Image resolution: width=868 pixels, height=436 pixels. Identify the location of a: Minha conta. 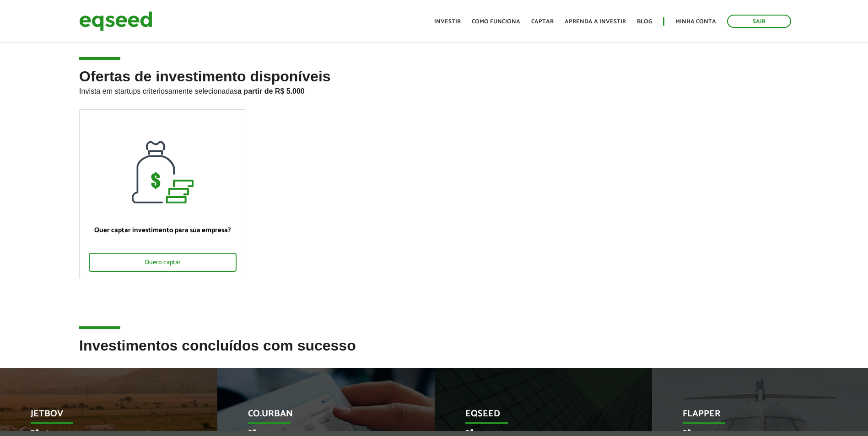
(696, 21).